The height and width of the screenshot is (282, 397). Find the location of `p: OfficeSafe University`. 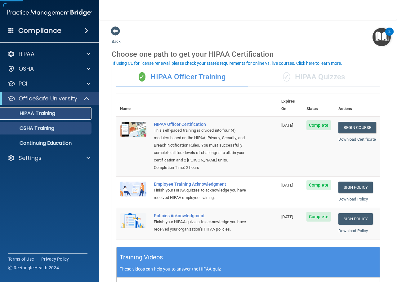

p: OfficeSafe University is located at coordinates (48, 99).